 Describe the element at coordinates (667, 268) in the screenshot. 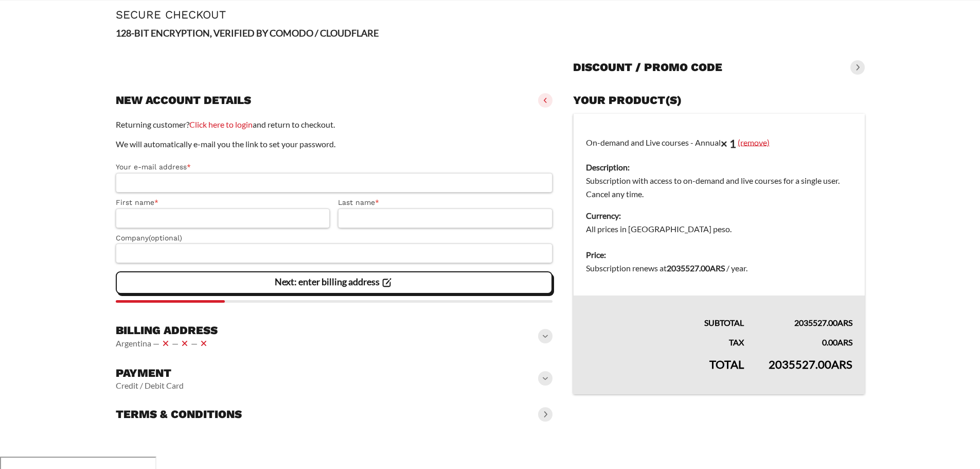

I see `span: Subscription renews at .` at that location.